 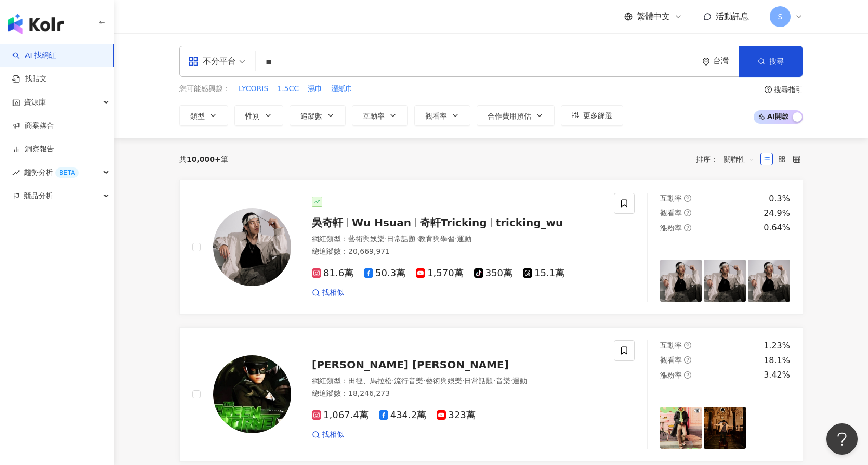 What do you see at coordinates (440, 273) in the screenshot?
I see `span: 1,570萬` at bounding box center [440, 273].